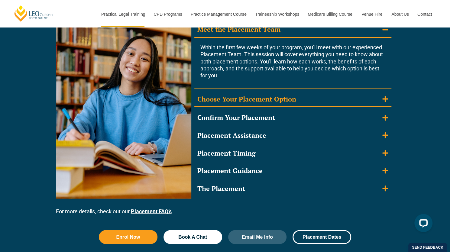 This screenshot has width=450, height=252. I want to click on a: Book A Chat, so click(193, 237).